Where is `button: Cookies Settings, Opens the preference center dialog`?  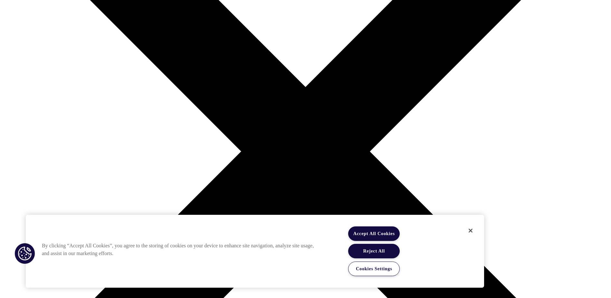 button: Cookies Settings, Opens the preference center dialog is located at coordinates (374, 268).